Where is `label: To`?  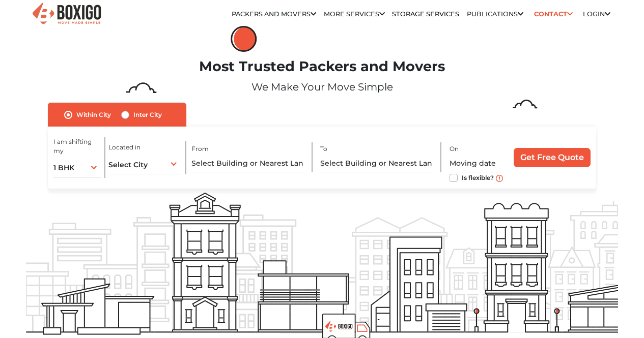 label: To is located at coordinates (323, 149).